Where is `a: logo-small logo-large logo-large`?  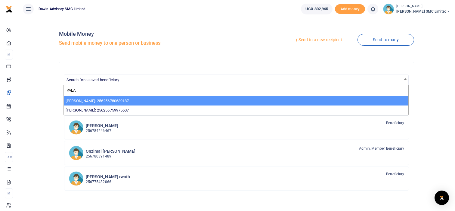
a: logo-small logo-large logo-large is located at coordinates (9, 9).